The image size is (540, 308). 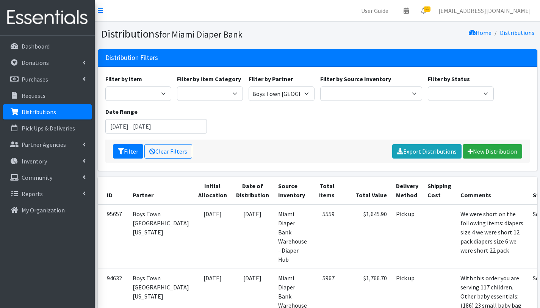 I want to click on small: for Miami Diaper Bank, so click(x=201, y=34).